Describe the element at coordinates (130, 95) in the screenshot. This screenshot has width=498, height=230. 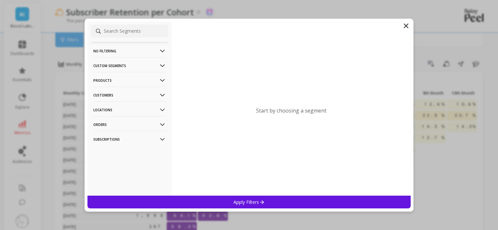
I see `p: Customers` at that location.